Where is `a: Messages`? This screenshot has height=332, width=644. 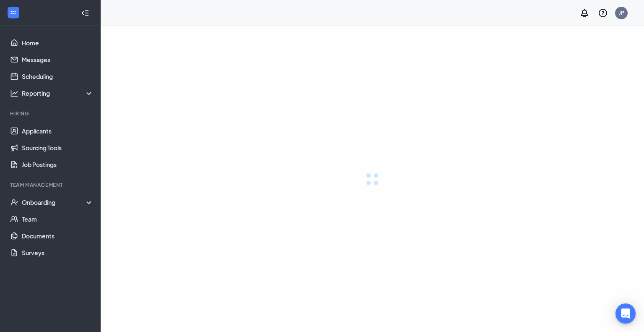 a: Messages is located at coordinates (57, 60).